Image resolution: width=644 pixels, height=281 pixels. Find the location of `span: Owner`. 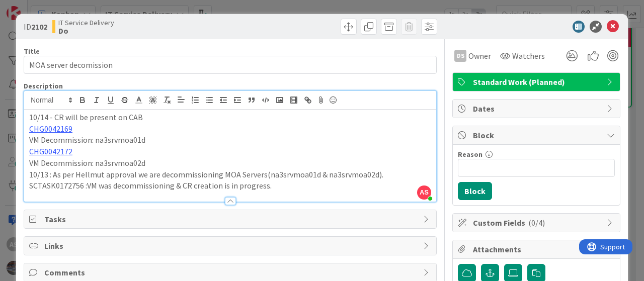

span: Owner is located at coordinates (479, 56).